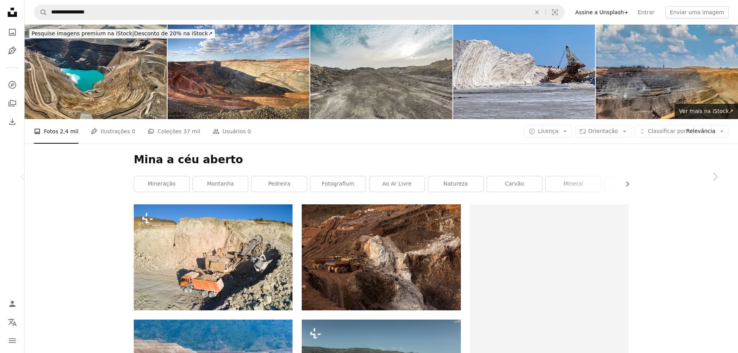 The width and height of the screenshot is (738, 353). Describe the element at coordinates (548, 131) in the screenshot. I see `span: Licença` at that location.